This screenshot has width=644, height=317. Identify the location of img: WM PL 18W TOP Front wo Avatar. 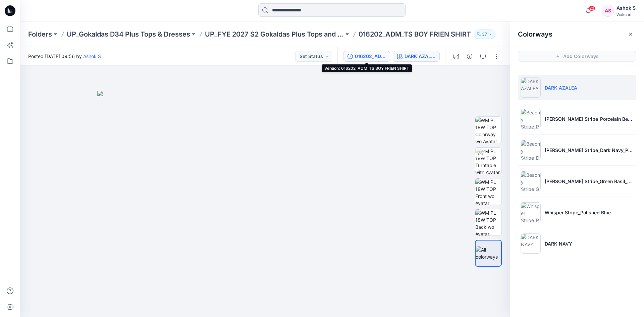
(488, 191).